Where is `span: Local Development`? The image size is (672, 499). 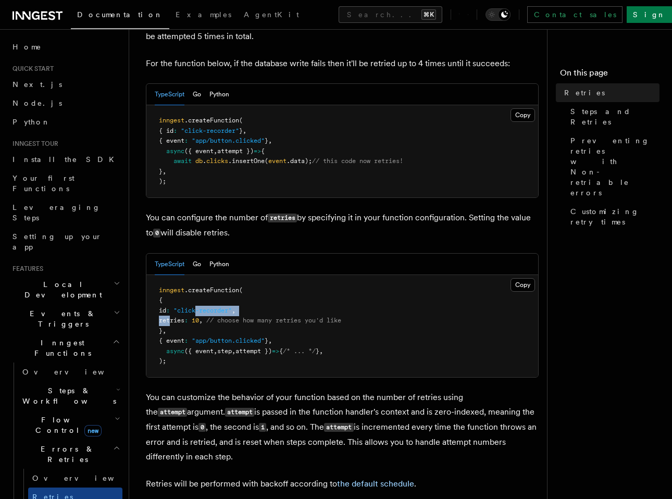 span: Local Development is located at coordinates (61, 290).